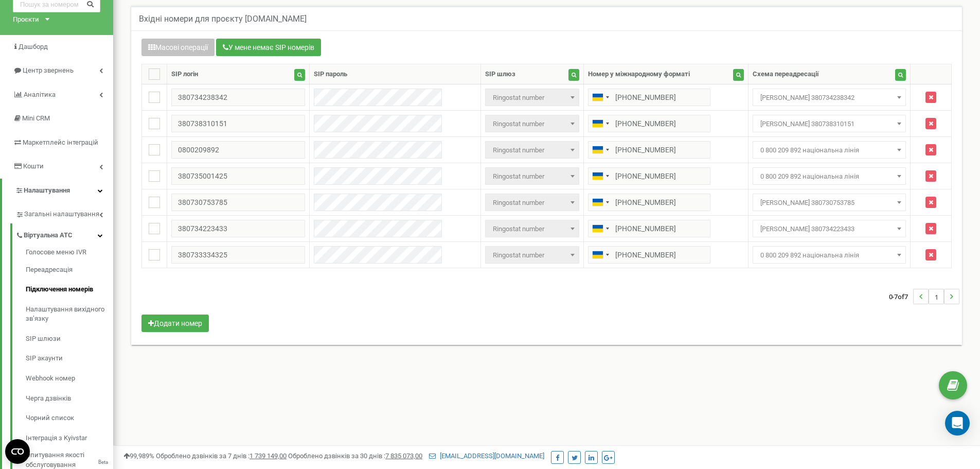 The image size is (980, 469). I want to click on span: Маркетплейс інтеграцій, so click(60, 142).